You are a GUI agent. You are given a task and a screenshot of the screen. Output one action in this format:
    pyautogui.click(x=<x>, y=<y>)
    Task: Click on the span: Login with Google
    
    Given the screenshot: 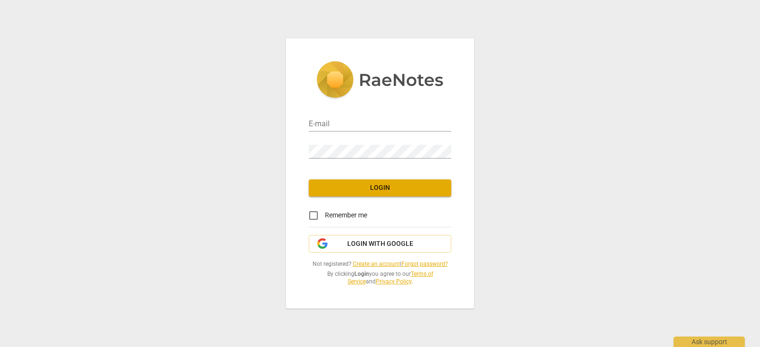 What is the action you would take?
    pyautogui.click(x=380, y=244)
    